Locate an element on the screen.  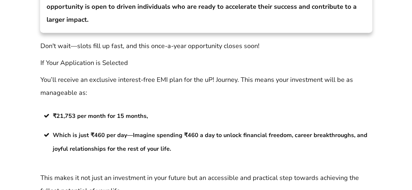
p: You’ll receive an exclusive interest-free EMI plan for the uP! Journey. This means your investmen... is located at coordinates (206, 87).